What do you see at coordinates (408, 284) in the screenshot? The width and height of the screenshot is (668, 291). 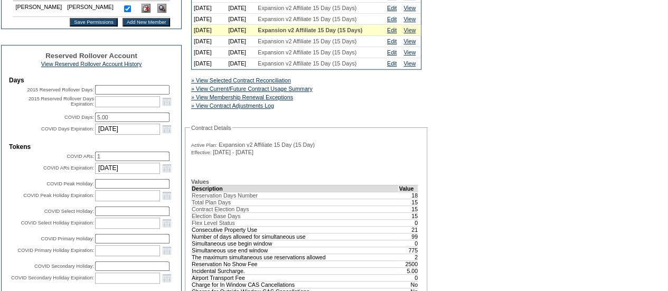 I see `td: No` at bounding box center [408, 284].